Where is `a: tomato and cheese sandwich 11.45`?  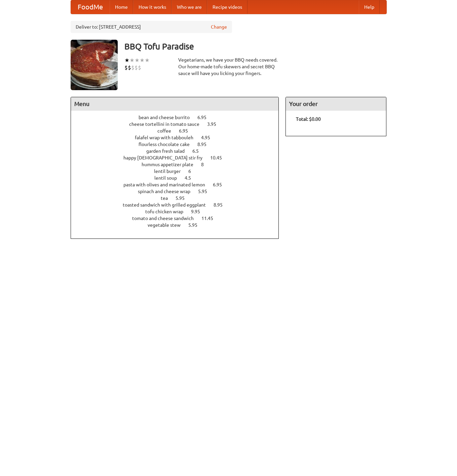
a: tomato and cheese sandwich 11.45 is located at coordinates (179, 218).